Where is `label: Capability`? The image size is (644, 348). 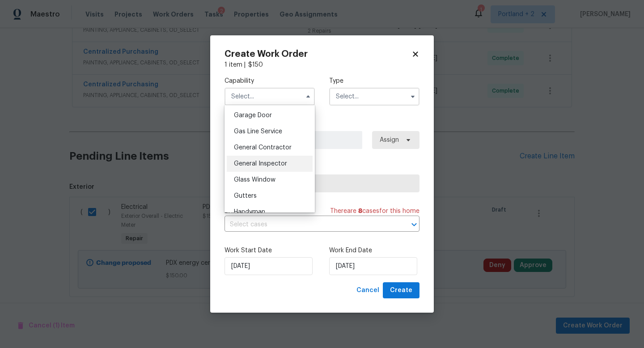 label: Capability is located at coordinates (270, 81).